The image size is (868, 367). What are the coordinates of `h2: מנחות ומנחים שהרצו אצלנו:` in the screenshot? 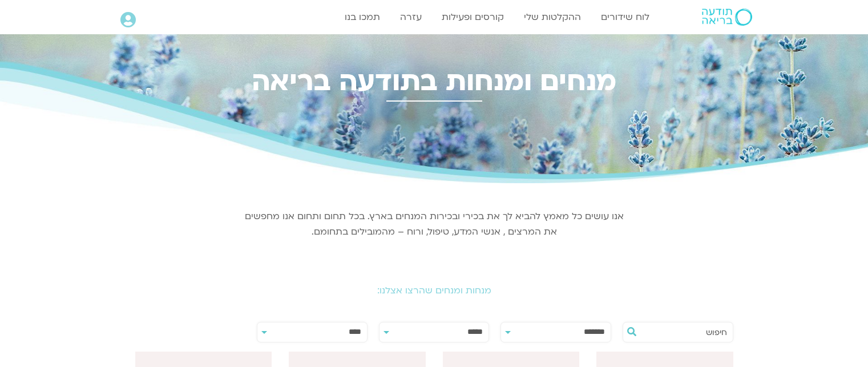 It's located at (434, 290).